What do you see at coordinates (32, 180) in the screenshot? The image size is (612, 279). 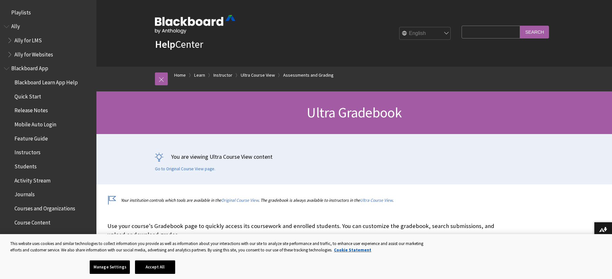 I see `span: Activity Stream` at bounding box center [32, 180].